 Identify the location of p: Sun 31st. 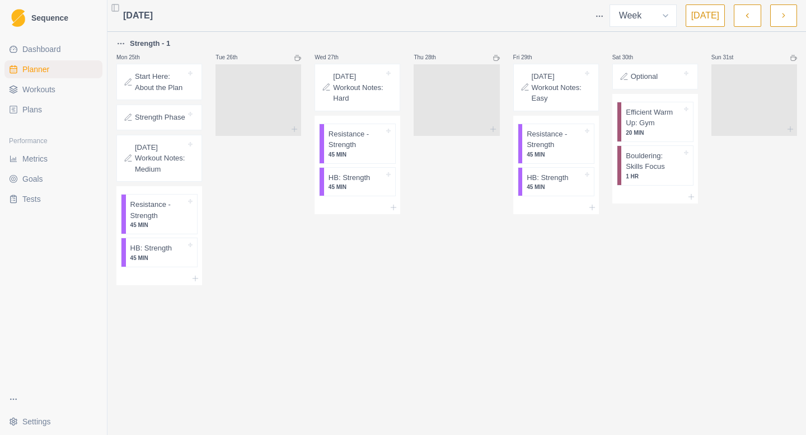
(728, 57).